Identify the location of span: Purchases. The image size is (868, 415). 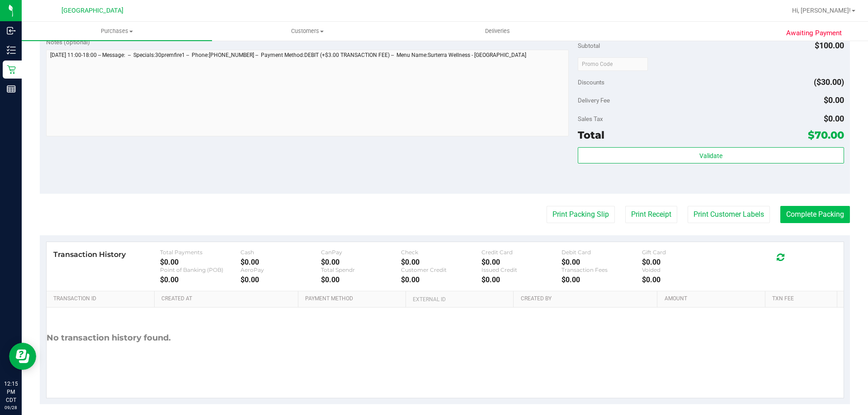
(117, 31).